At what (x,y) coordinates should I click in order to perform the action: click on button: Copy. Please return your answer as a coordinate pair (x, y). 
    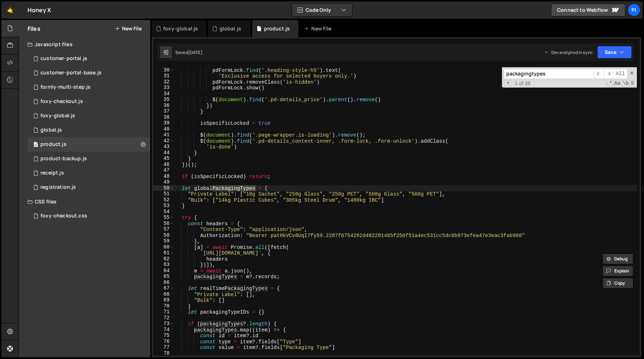
    Looking at the image, I should click on (618, 283).